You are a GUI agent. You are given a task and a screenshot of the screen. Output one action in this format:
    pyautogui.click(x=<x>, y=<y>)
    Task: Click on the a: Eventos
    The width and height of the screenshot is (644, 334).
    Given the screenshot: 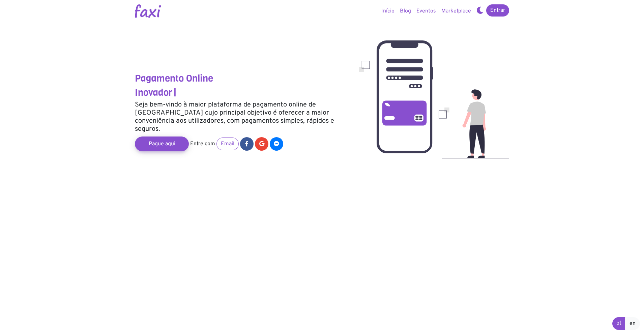 What is the action you would take?
    pyautogui.click(x=426, y=11)
    